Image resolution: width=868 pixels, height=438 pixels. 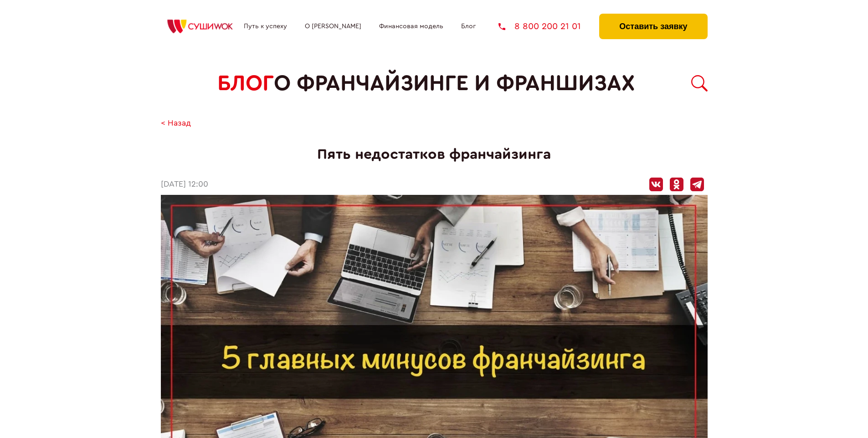 I want to click on a: Путь к успеху, so click(x=265, y=26).